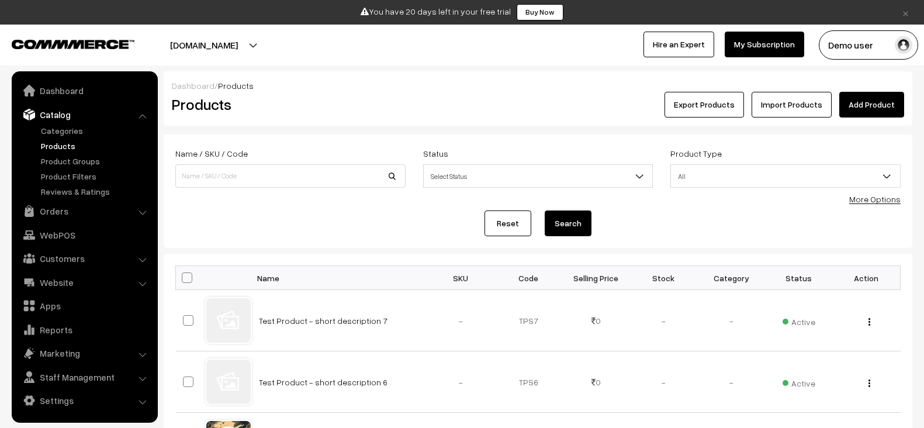  I want to click on a: Product Groups, so click(96, 161).